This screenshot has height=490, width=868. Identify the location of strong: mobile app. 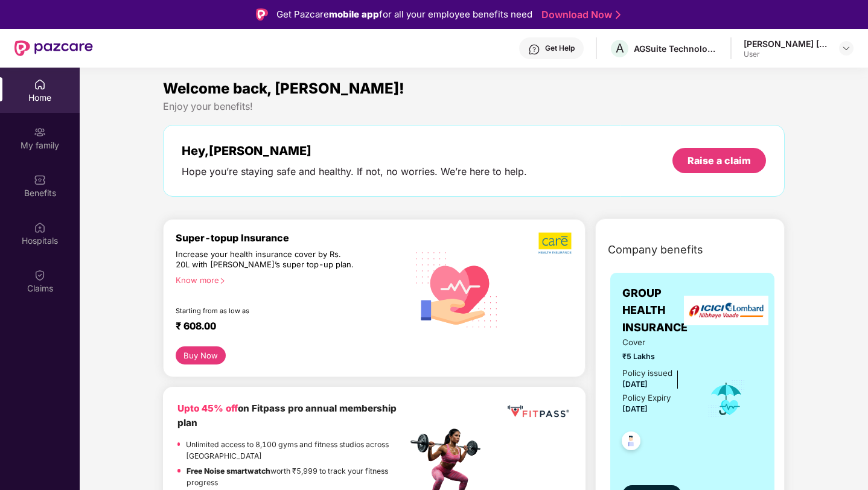
(354, 14).